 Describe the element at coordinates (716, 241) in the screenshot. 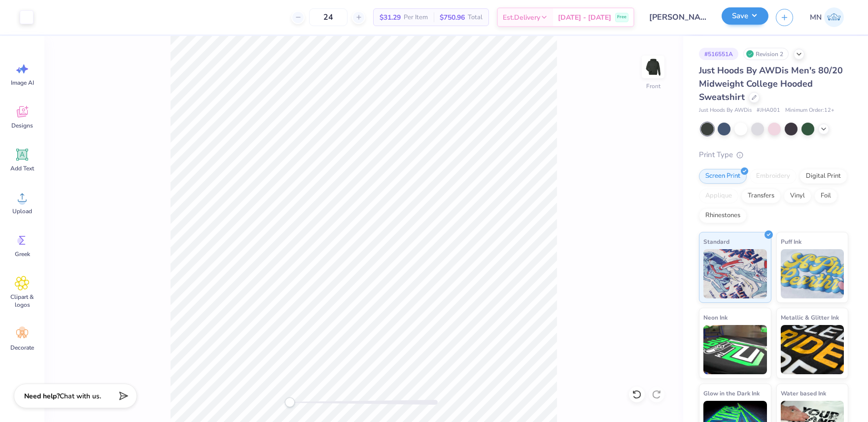

I see `span: Standard` at that location.